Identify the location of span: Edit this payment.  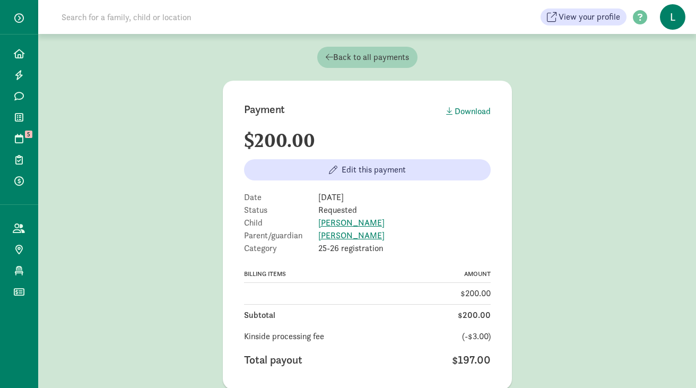
(373, 170).